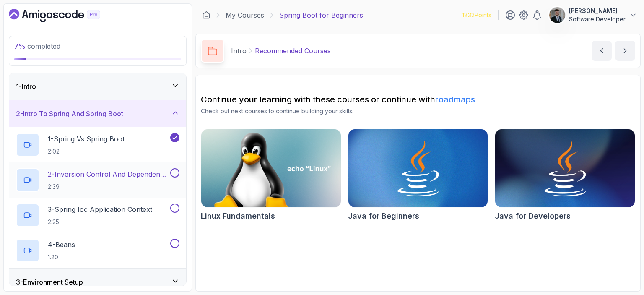 The width and height of the screenshot is (644, 295). Describe the element at coordinates (98, 251) in the screenshot. I see `button: 4-Beans1:20` at that location.